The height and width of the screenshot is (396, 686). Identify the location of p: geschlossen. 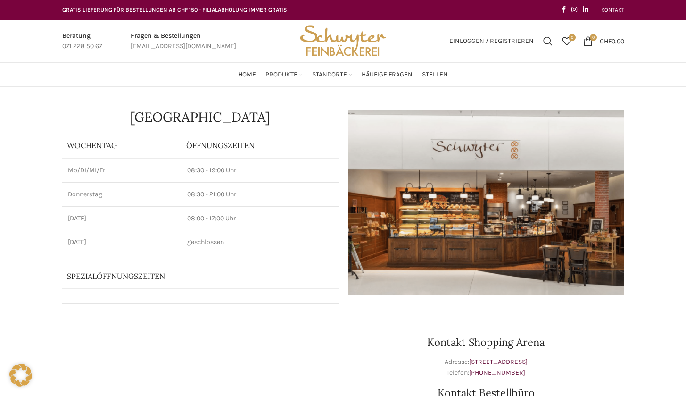
(260, 242).